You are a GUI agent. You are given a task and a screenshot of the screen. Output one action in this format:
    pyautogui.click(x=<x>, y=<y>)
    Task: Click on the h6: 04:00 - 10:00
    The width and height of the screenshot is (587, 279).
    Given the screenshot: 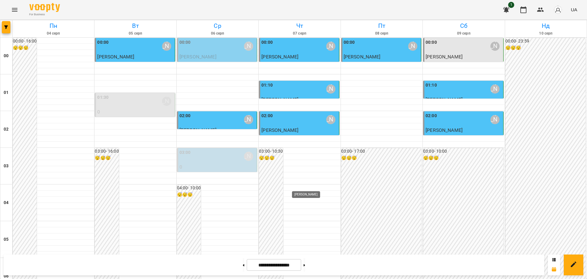 What is the action you would take?
    pyautogui.click(x=189, y=188)
    